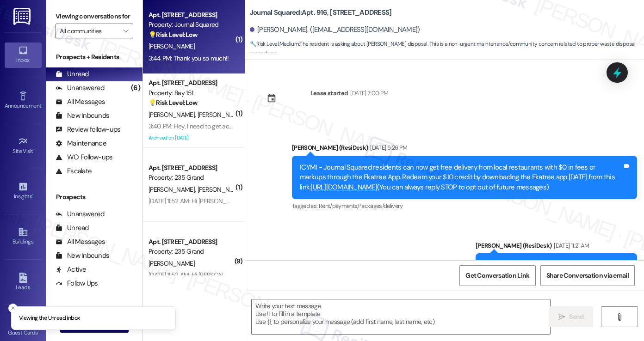 Image resolution: width=644 pixels, height=341 pixels. What do you see at coordinates (497, 276) in the screenshot?
I see `button: Get Conversation Link` at bounding box center [497, 276].